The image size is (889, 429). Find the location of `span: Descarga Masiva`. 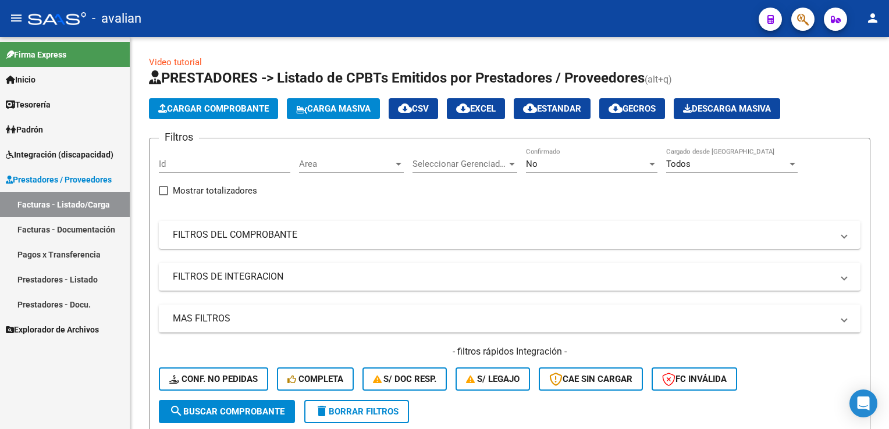

span: Descarga Masiva is located at coordinates (726, 109).